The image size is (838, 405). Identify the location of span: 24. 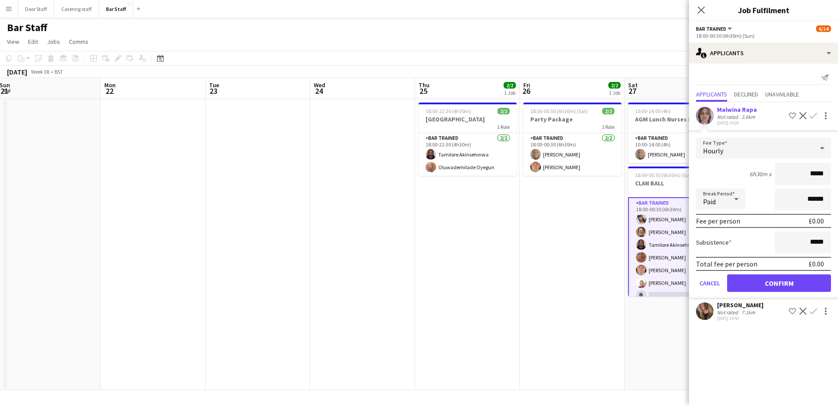
(318, 91).